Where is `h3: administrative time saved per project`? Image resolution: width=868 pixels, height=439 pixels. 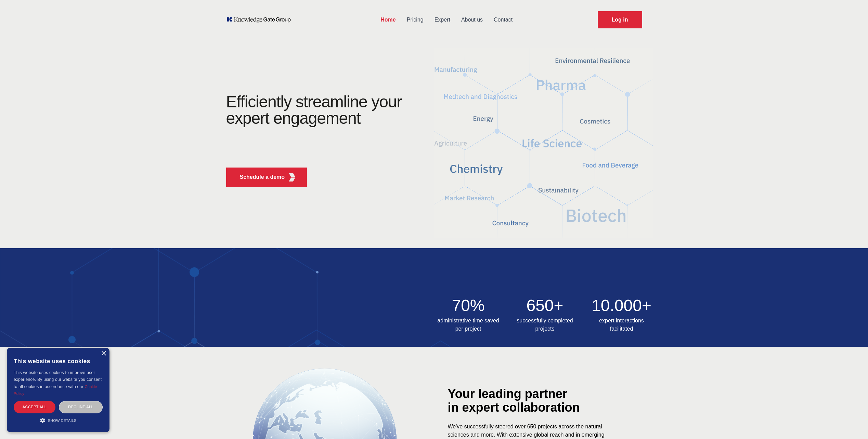
h3: administrative time saved per project is located at coordinates (468, 325).